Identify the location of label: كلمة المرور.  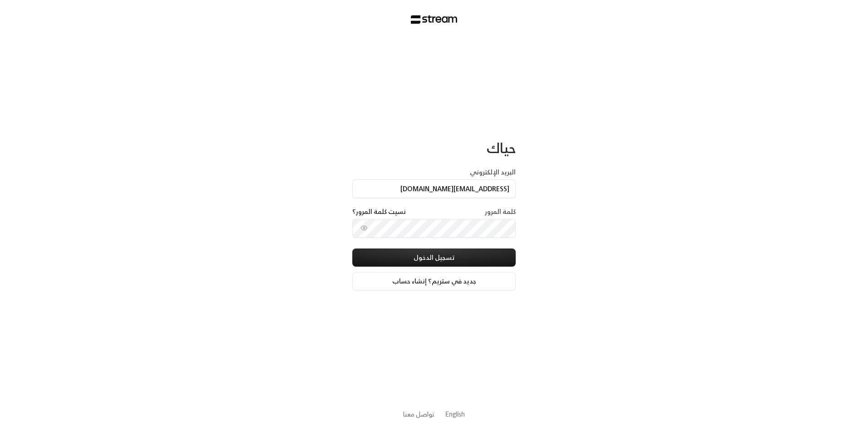
(500, 212).